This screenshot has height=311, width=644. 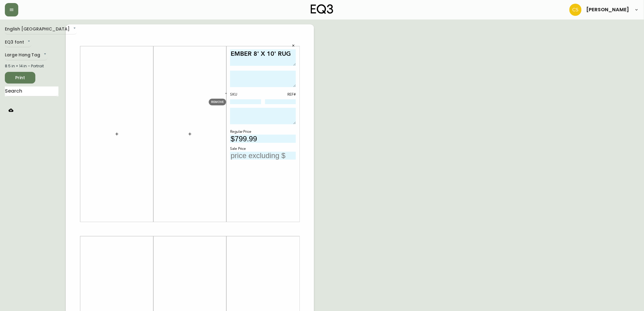 What do you see at coordinates (218, 102) in the screenshot?
I see `span: REMOVE` at bounding box center [218, 102].